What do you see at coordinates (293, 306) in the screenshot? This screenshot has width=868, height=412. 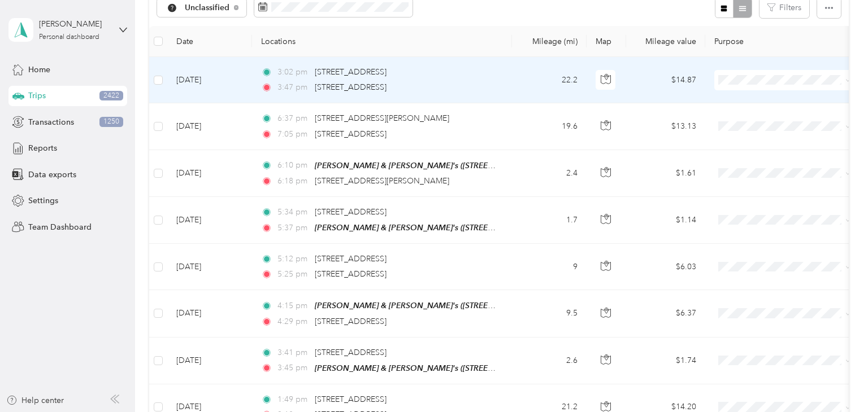 I see `span: 4:15 pm` at bounding box center [293, 306].